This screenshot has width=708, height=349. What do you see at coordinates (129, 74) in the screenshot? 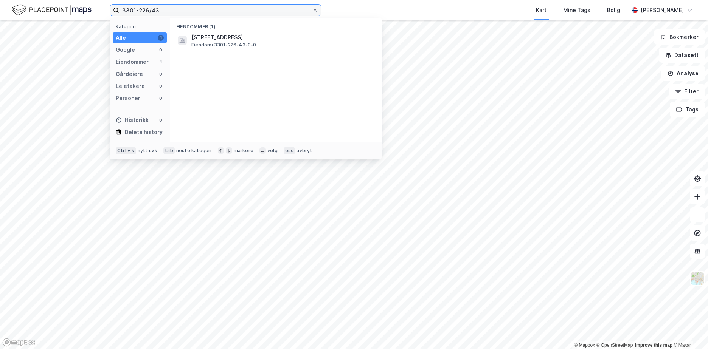
I see `div: Gårdeiere` at bounding box center [129, 74].